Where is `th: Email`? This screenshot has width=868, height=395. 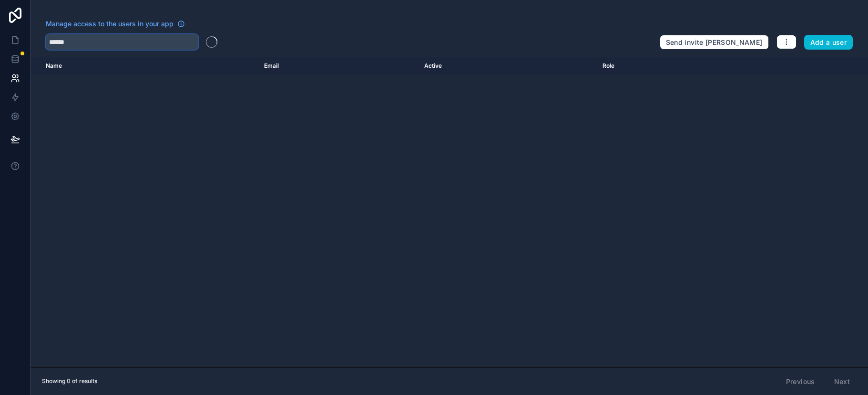
th: Email is located at coordinates (338, 66).